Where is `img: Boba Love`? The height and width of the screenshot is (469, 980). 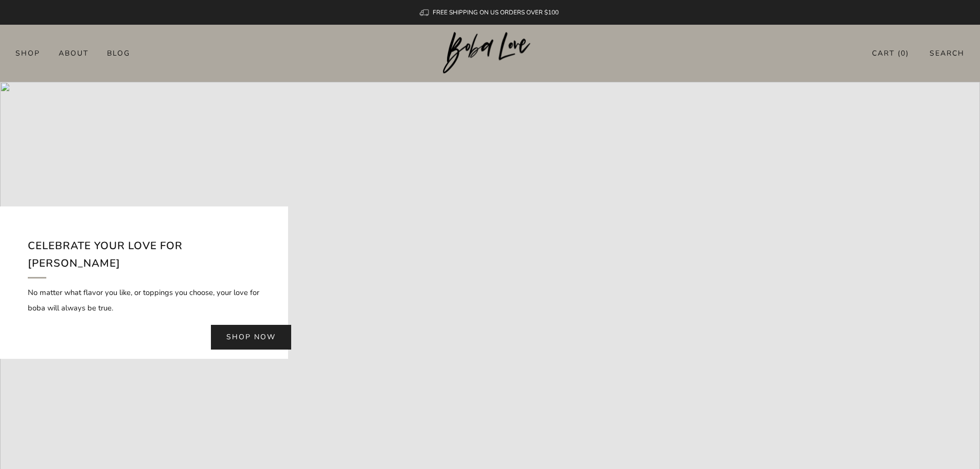
img: Boba Love is located at coordinates (490, 53).